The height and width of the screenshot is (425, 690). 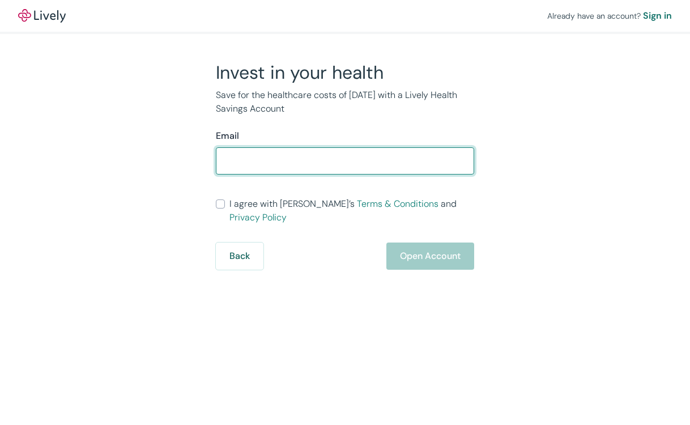 What do you see at coordinates (240, 256) in the screenshot?
I see `button: Back` at bounding box center [240, 256].